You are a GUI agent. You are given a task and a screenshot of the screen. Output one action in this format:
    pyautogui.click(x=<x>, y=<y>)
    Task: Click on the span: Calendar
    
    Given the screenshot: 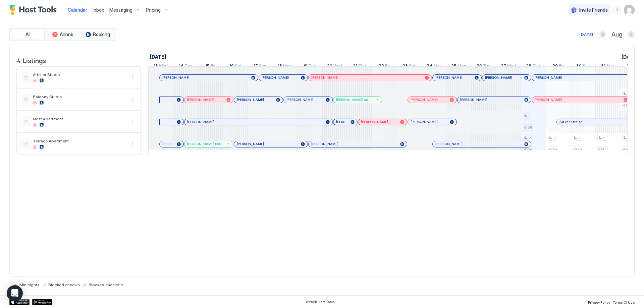 What is the action you would take?
    pyautogui.click(x=77, y=10)
    